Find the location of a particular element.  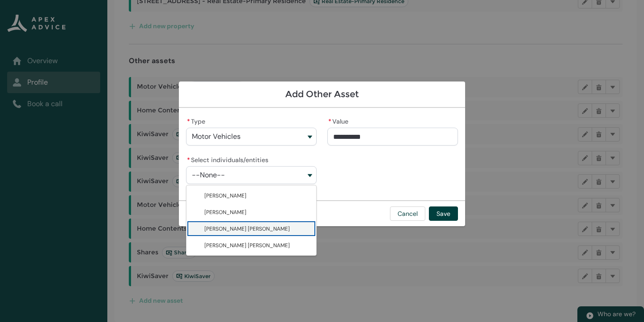

button: Save is located at coordinates (443, 213).